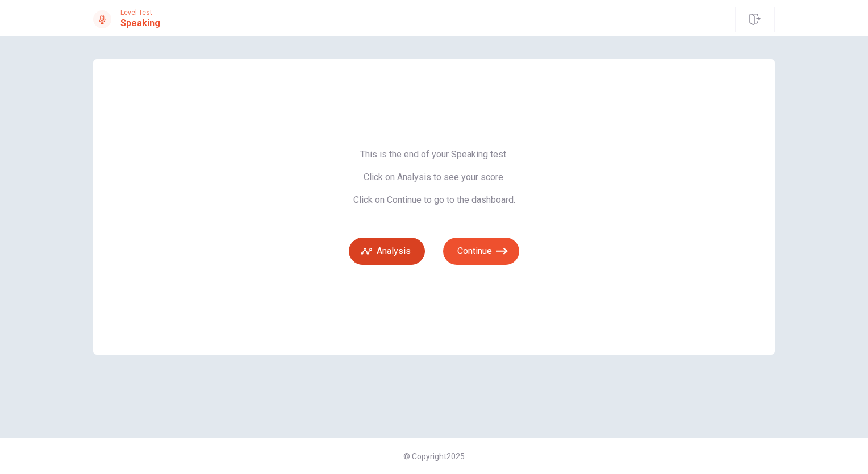 This screenshot has width=868, height=474. What do you see at coordinates (140, 13) in the screenshot?
I see `span: Level Test` at bounding box center [140, 13].